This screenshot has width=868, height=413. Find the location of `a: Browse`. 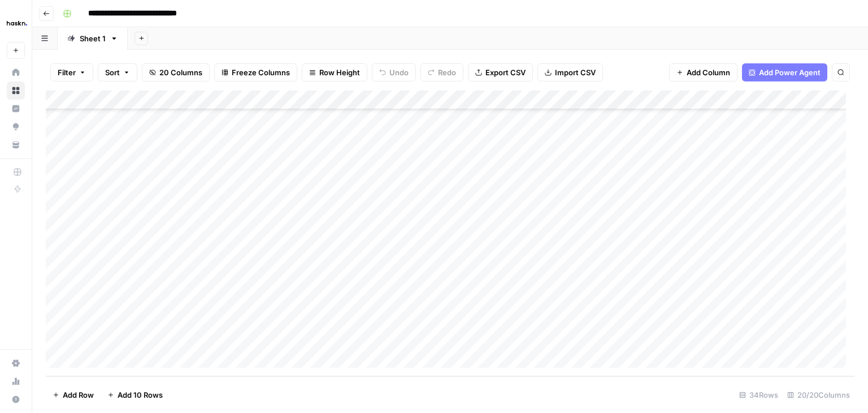

a: Browse is located at coordinates (16, 91).